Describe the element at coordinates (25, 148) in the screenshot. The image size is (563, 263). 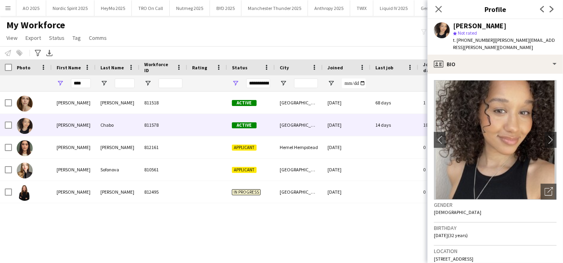
I see `img: Elena Redmond` at that location.